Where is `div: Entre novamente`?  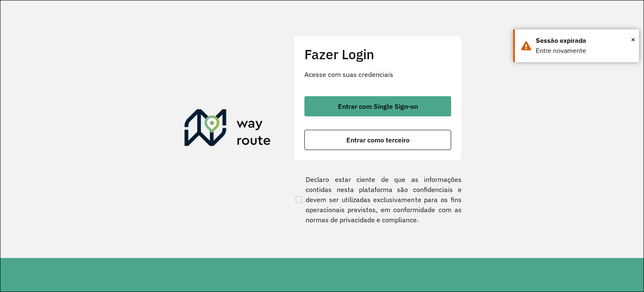 div: Entre novamente is located at coordinates (584, 51).